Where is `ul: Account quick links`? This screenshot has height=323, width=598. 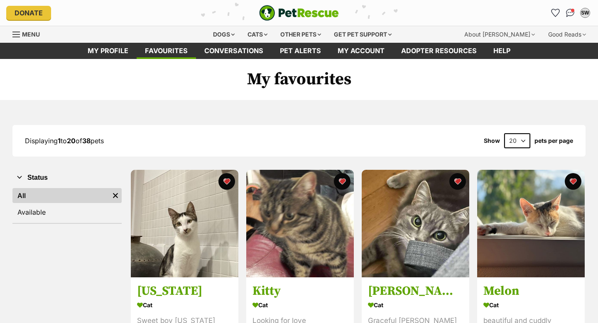 ul: Account quick links is located at coordinates (570, 13).